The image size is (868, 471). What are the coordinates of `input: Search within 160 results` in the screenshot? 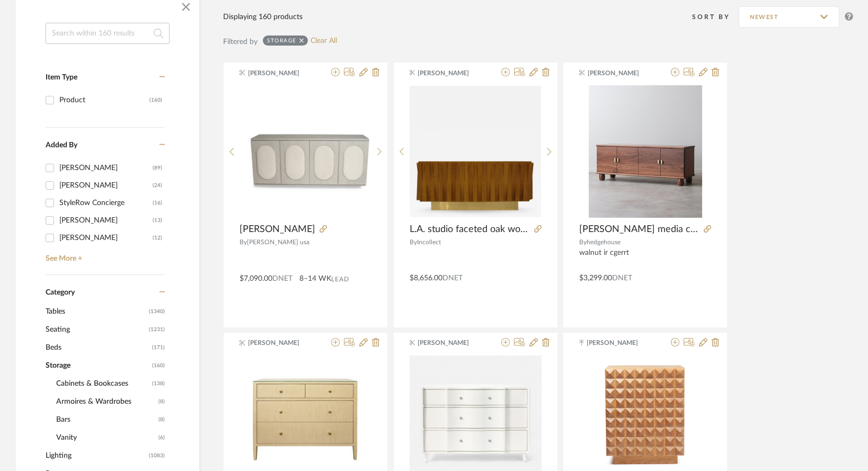 It's located at (108, 33).